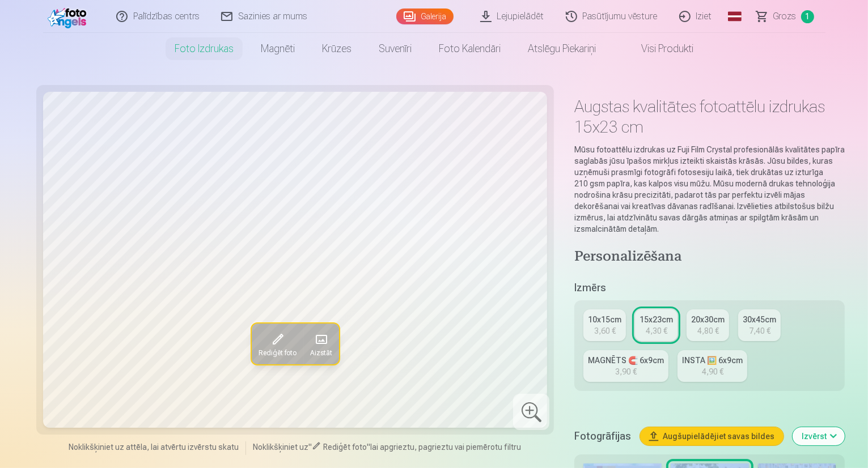  I want to click on div: 20x30cm, so click(707, 320).